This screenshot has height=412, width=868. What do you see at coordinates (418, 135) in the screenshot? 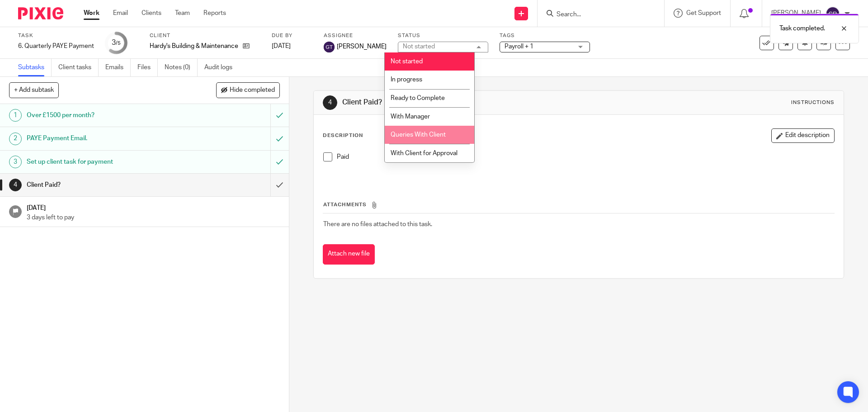
I see `span: Queries With Client` at bounding box center [418, 135].